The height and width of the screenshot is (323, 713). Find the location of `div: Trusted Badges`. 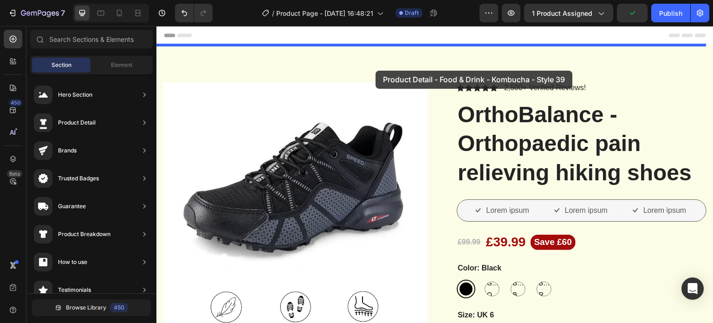

div: Trusted Badges is located at coordinates (78, 178).